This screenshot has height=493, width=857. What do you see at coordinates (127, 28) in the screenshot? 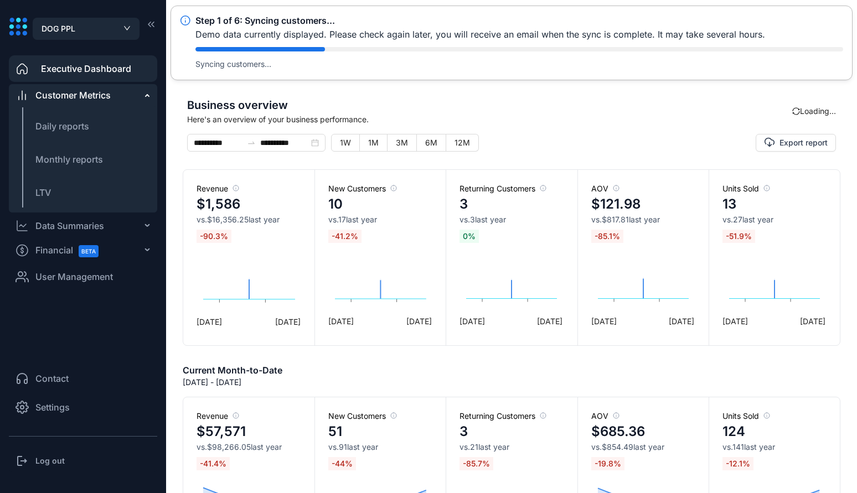
I see `span: down` at bounding box center [127, 28].